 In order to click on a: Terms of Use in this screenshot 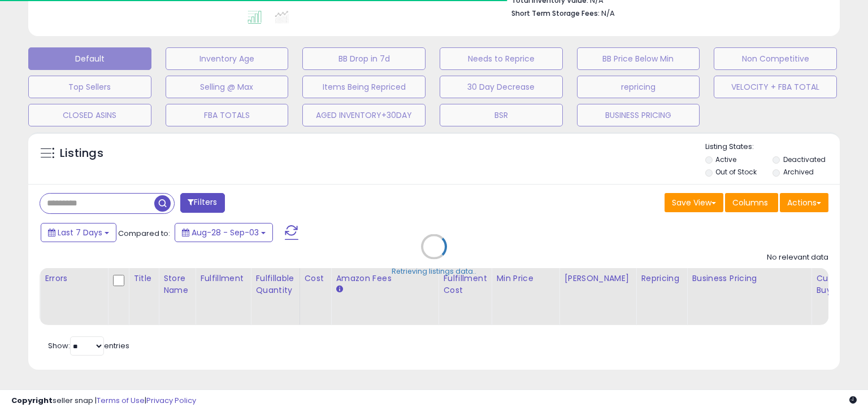, I will do `click(120, 400)`.